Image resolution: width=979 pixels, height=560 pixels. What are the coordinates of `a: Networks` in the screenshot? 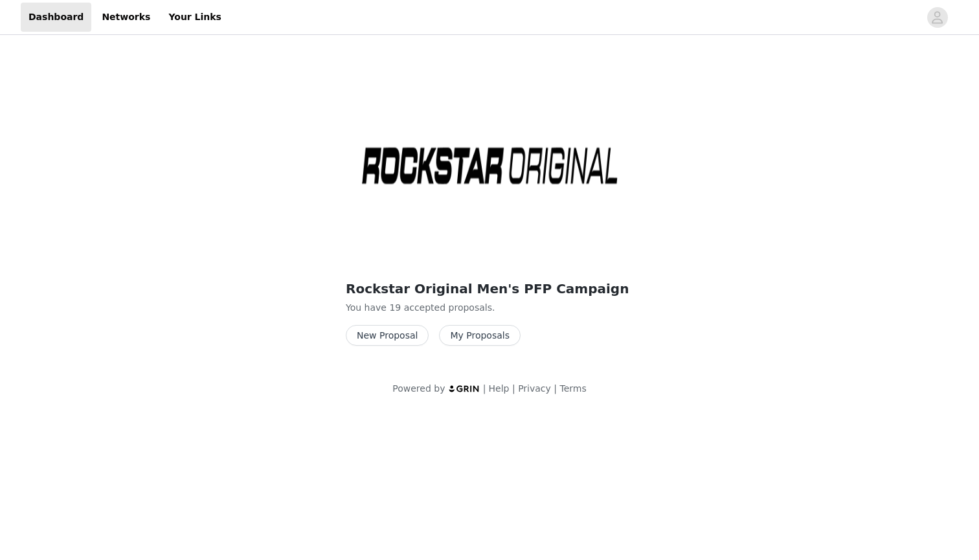 It's located at (126, 17).